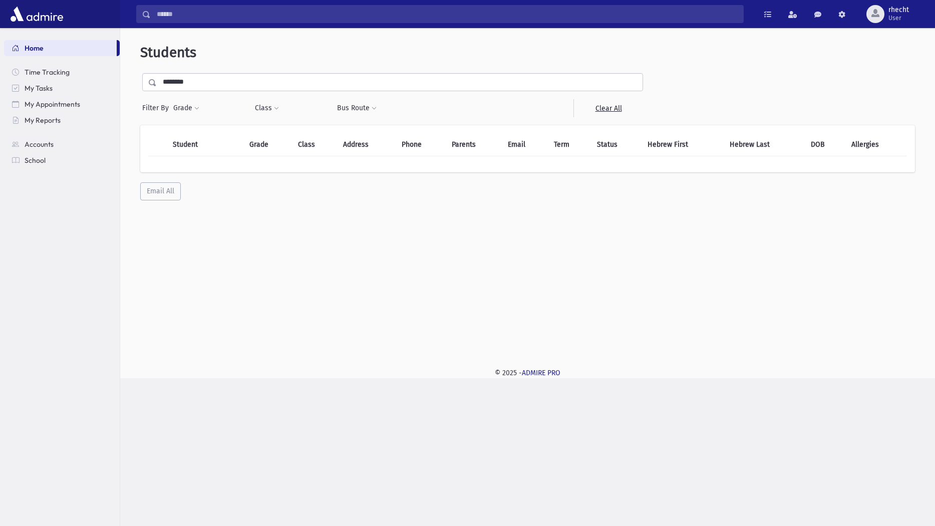 Image resolution: width=935 pixels, height=526 pixels. I want to click on button: Grade, so click(186, 108).